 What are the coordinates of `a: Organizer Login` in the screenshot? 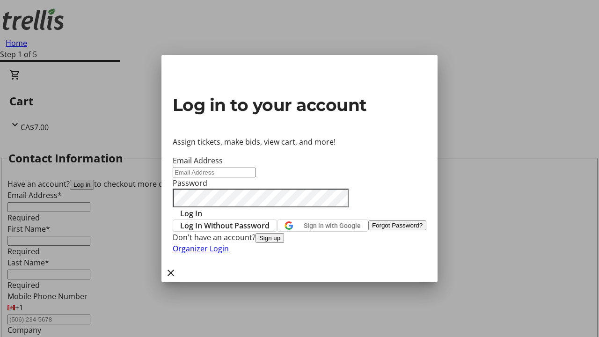 It's located at (201, 249).